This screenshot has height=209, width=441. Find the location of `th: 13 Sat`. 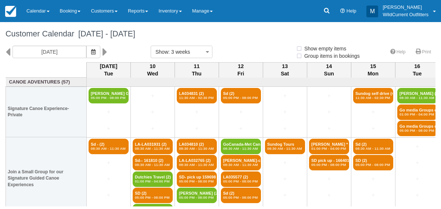

th: 13 Sat is located at coordinates (285, 70).